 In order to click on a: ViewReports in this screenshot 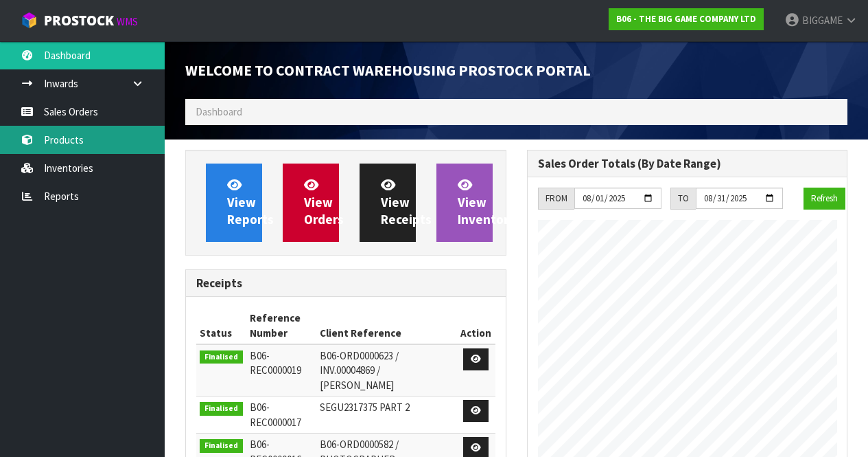, I will do `click(235, 202)`.